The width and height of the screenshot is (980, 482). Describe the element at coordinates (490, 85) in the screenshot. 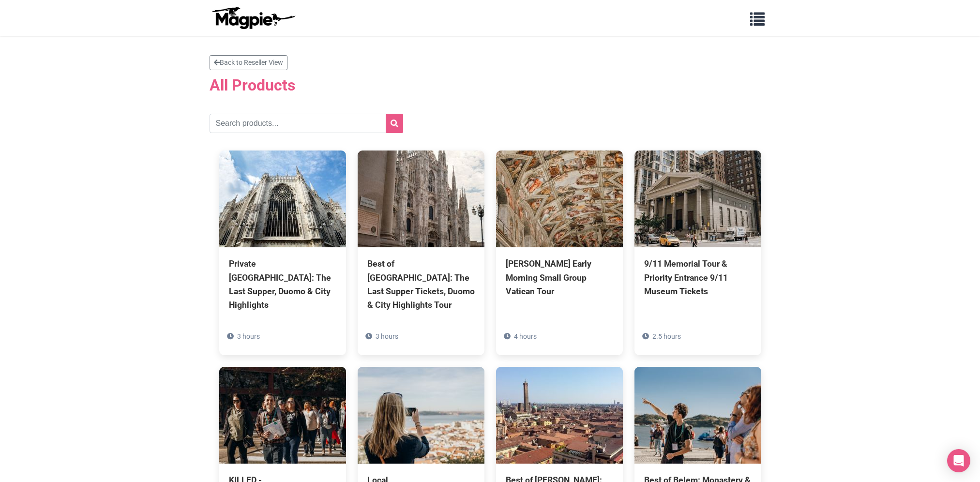

I see `h2: All Products` at that location.